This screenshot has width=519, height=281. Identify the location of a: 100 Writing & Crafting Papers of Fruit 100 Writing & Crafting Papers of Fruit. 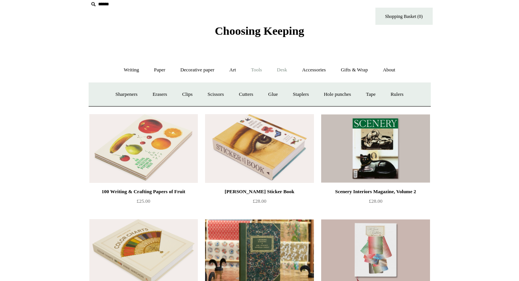
(144, 149).